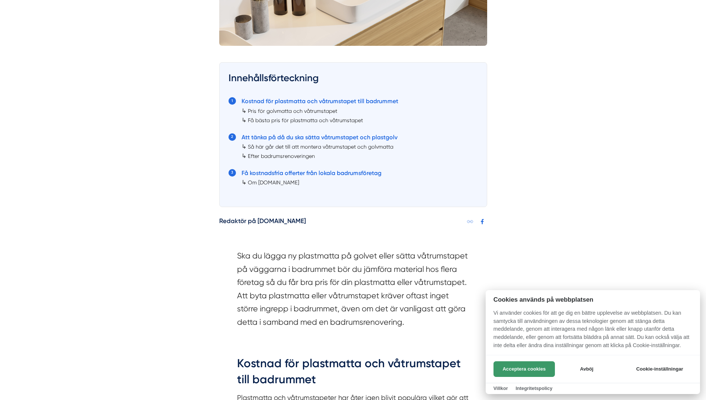 This screenshot has width=706, height=400. Describe the element at coordinates (500, 388) in the screenshot. I see `a: Villkor` at that location.